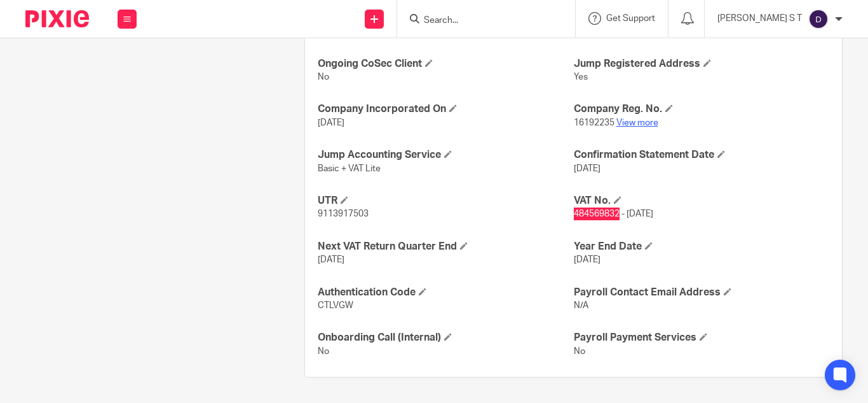 The width and height of the screenshot is (868, 403). I want to click on h4: Jump Accounting Service, so click(445, 154).